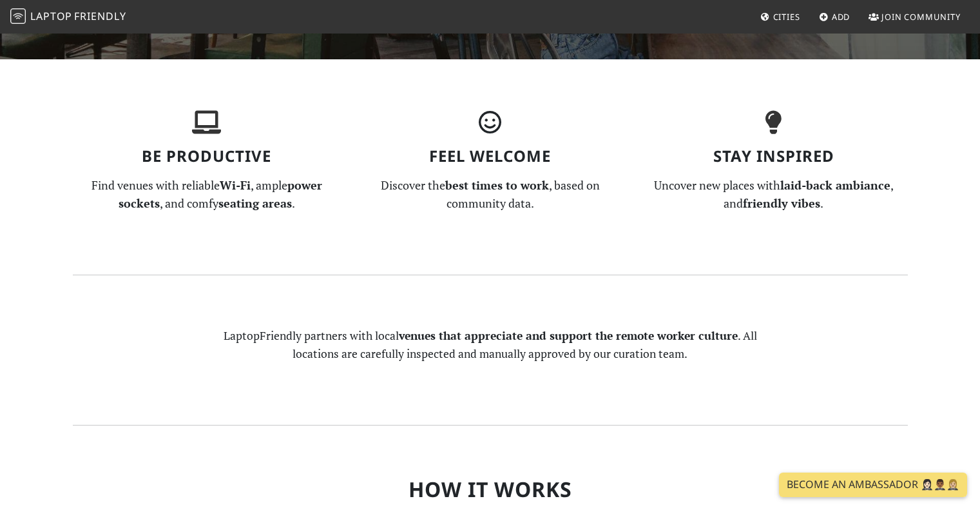 The width and height of the screenshot is (980, 510). I want to click on img: LaptopFriendly, so click(18, 16).